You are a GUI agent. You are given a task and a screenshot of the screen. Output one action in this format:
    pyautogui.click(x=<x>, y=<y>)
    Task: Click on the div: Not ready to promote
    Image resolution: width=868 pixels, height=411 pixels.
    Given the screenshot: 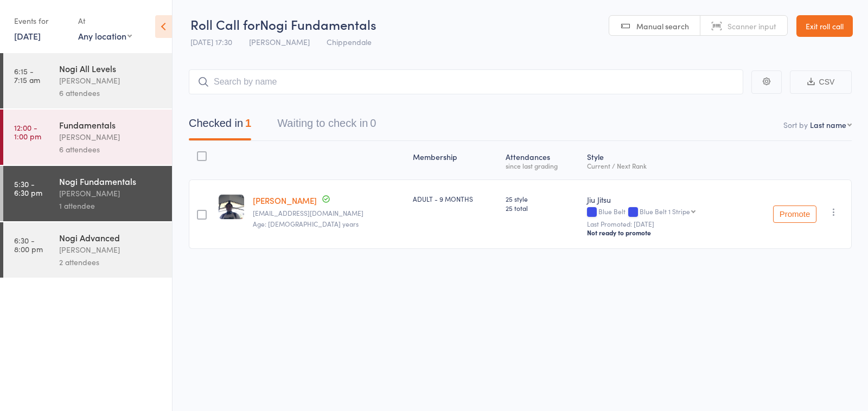 What is the action you would take?
    pyautogui.click(x=661, y=232)
    